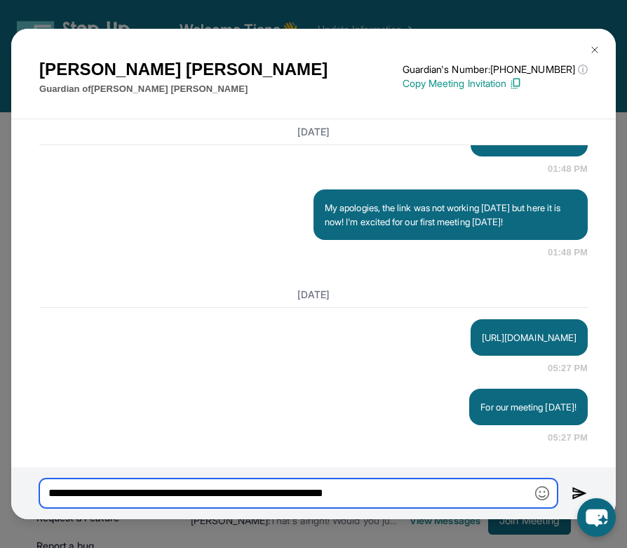  What do you see at coordinates (515, 83) in the screenshot?
I see `img: Copy Icon` at bounding box center [515, 83].